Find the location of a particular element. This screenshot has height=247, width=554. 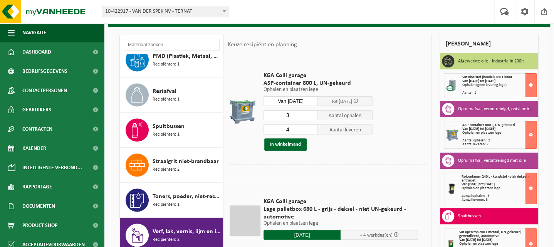

span: Verf, lak, vernis, lijm en inkt, industrieel in kleinverpakking is located at coordinates (187, 231).